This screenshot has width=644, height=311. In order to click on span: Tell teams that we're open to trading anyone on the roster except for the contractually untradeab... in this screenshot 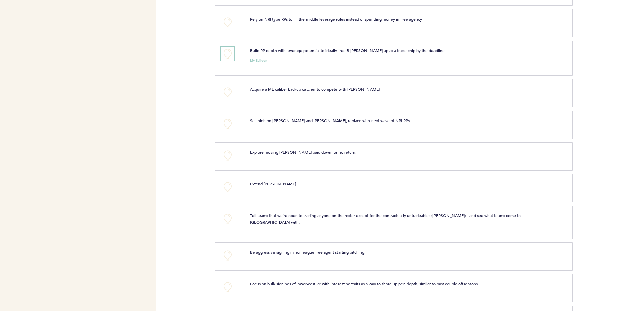, I will do `click(386, 219)`.